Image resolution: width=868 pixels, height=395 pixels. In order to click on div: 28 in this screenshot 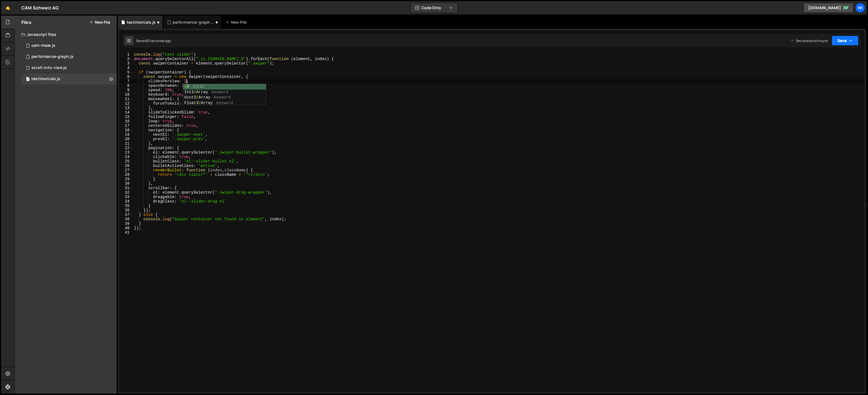, I will do `click(126, 175)`.